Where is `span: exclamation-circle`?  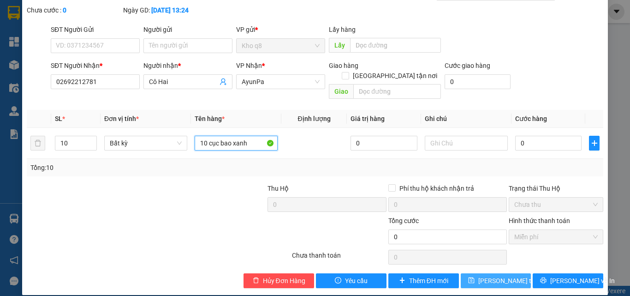
span: exclamation-circle is located at coordinates (338, 281).